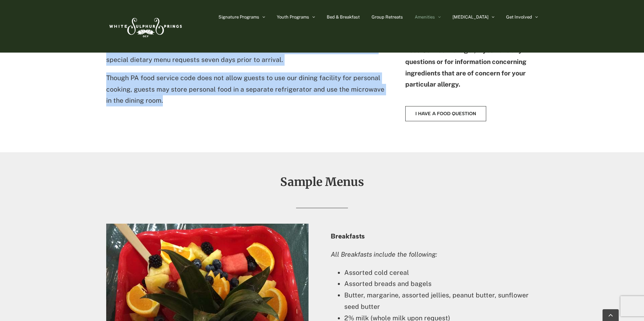 Image resolution: width=644 pixels, height=321 pixels. Describe the element at coordinates (145, 26) in the screenshot. I see `img: White Sulphur Springs Logo` at that location.